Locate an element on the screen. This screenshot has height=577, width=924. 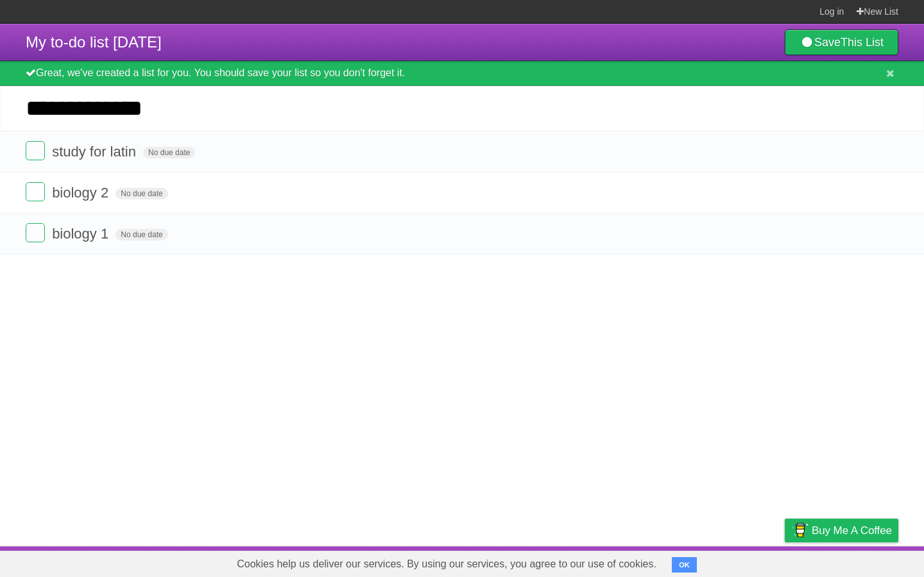
b: This List is located at coordinates (861, 42).